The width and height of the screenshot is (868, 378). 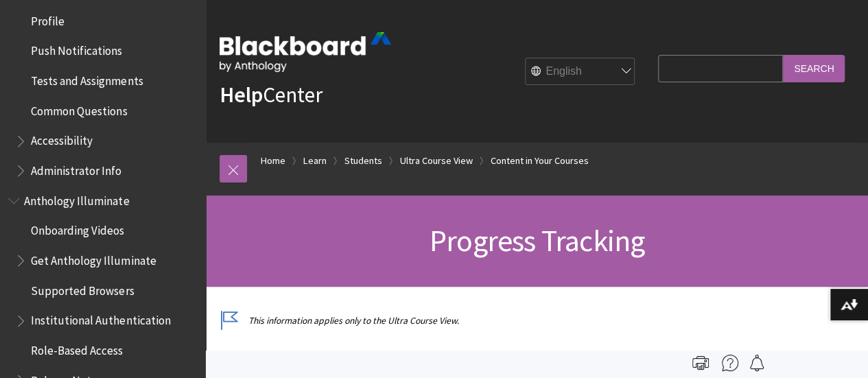 What do you see at coordinates (62, 138) in the screenshot?
I see `span: Accessibility` at bounding box center [62, 138].